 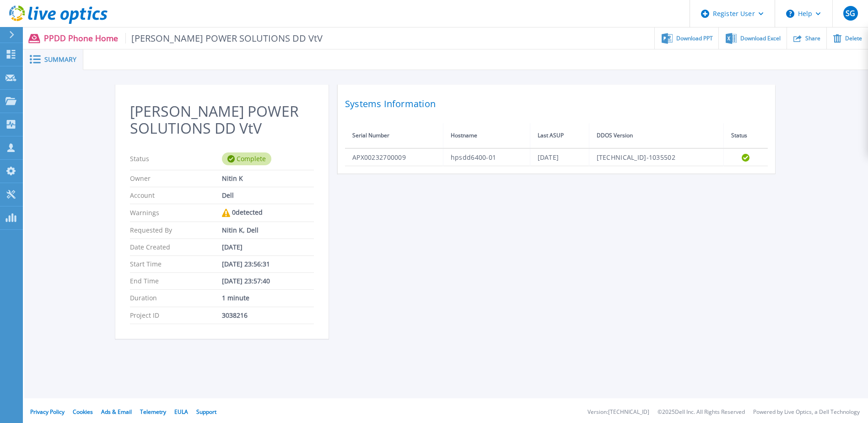 What do you see at coordinates (701, 412) in the screenshot?
I see `li: © 2025 Dell Inc. All Rights Reserved` at bounding box center [701, 412].